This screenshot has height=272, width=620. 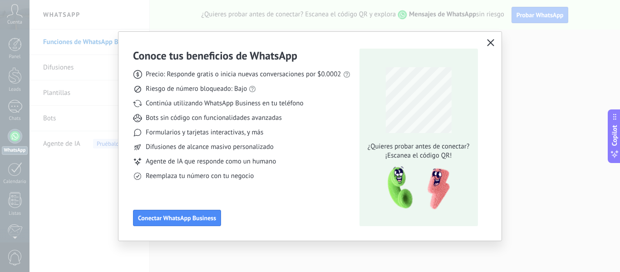 I want to click on span: Copilot, so click(x=615, y=135).